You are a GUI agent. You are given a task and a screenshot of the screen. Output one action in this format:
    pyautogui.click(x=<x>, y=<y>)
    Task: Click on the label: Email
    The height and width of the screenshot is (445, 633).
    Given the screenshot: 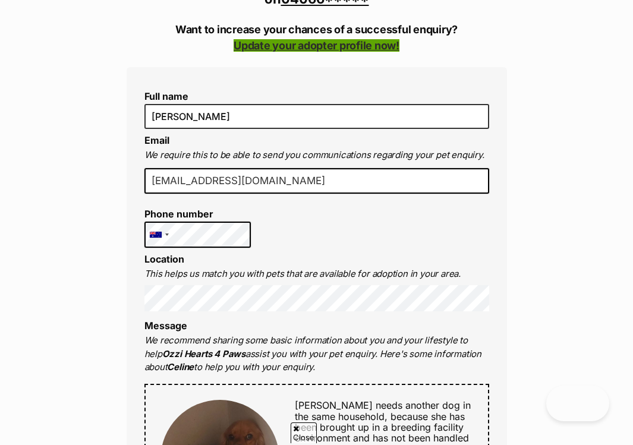 What is the action you would take?
    pyautogui.click(x=157, y=140)
    